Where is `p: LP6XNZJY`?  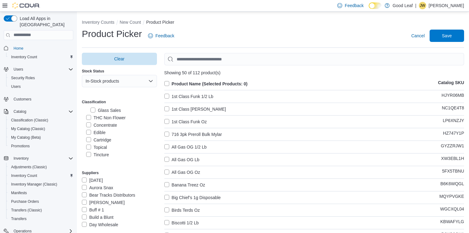 p: LP6XNZJY is located at coordinates (453, 122).